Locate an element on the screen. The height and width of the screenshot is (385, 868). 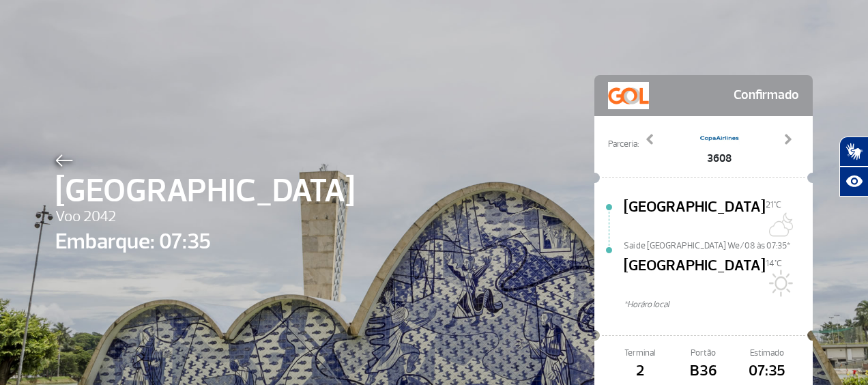
span: 2 is located at coordinates (639, 371).